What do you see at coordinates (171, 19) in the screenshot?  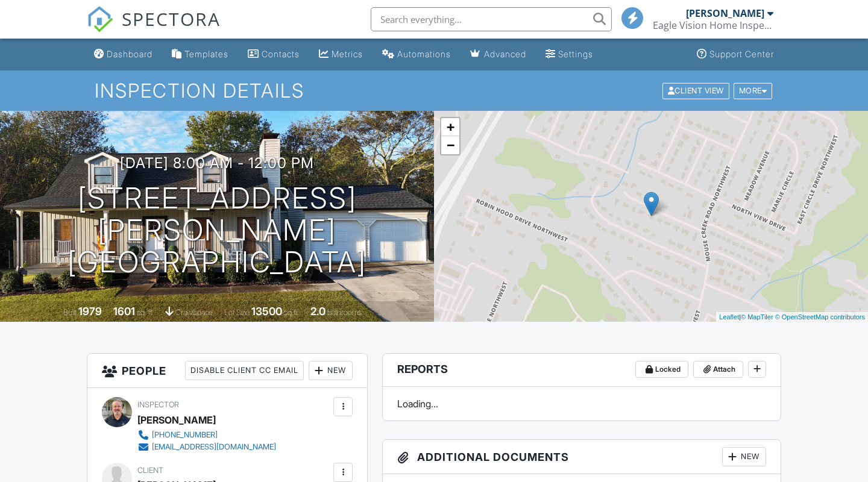 I see `span: SPECTORA` at bounding box center [171, 19].